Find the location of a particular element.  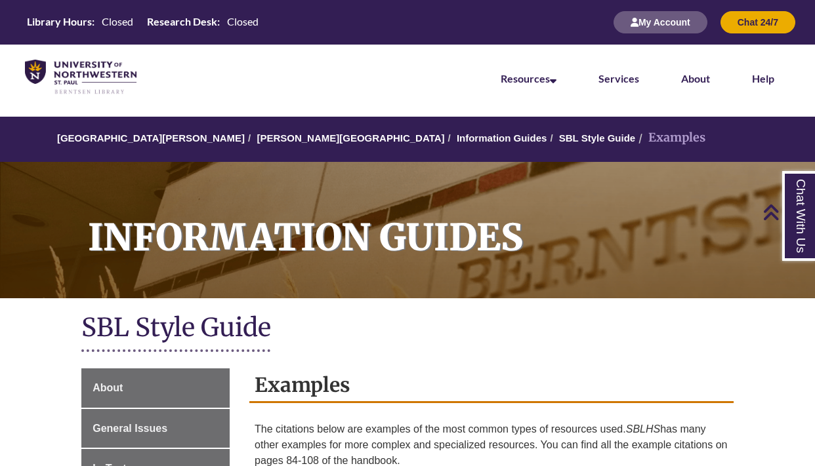

a: Back to Top is located at coordinates (786, 212).